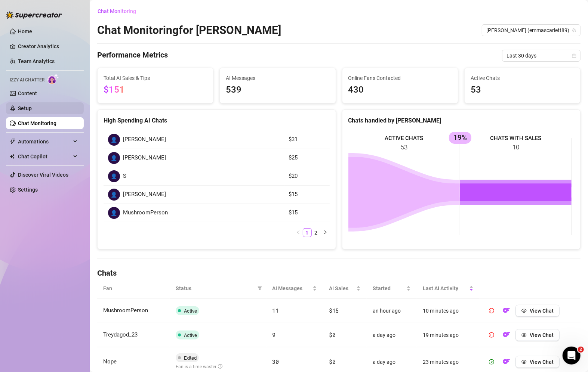  What do you see at coordinates (392, 335) in the screenshot?
I see `td: a day ago` at bounding box center [392, 335].